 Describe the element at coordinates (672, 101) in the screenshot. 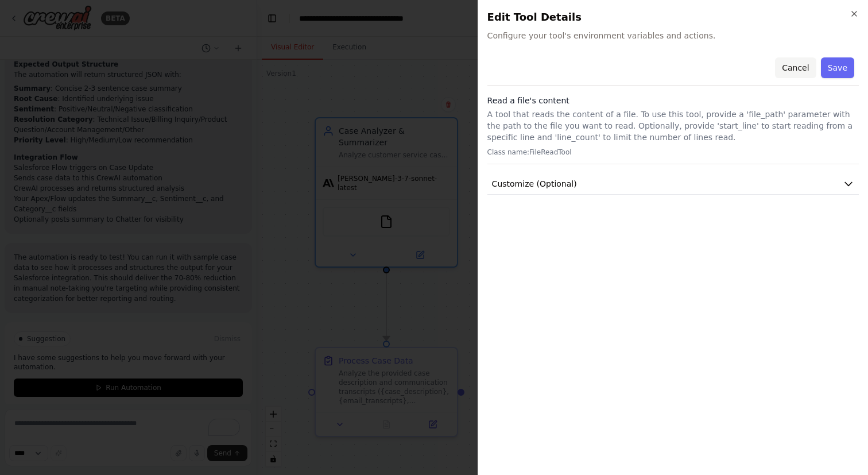

I see `h3: Read a file's content` at that location.